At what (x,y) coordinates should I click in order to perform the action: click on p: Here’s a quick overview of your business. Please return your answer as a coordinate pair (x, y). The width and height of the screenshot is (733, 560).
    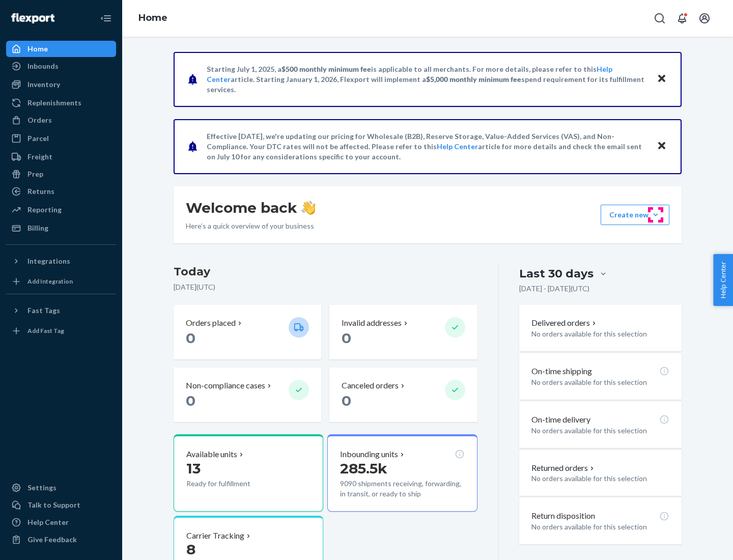
    Looking at the image, I should click on (251, 226).